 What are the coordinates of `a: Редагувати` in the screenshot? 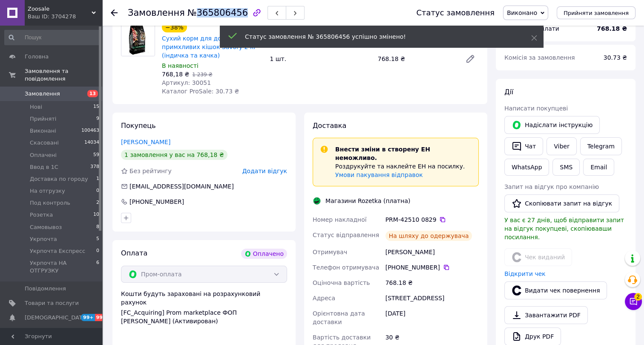 It's located at (470, 59).